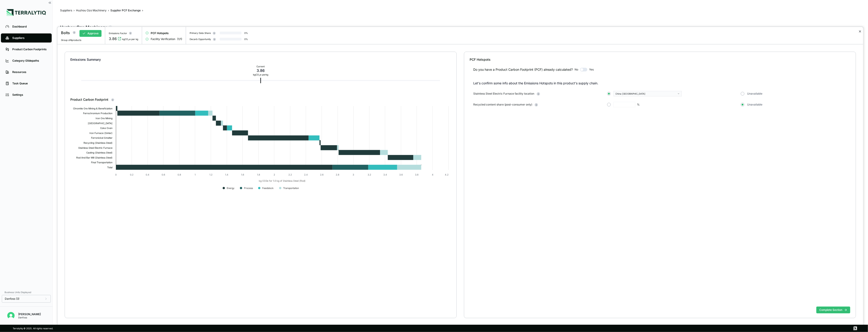 Image resolution: width=868 pixels, height=332 pixels. I want to click on div: Bolts, so click(65, 32).